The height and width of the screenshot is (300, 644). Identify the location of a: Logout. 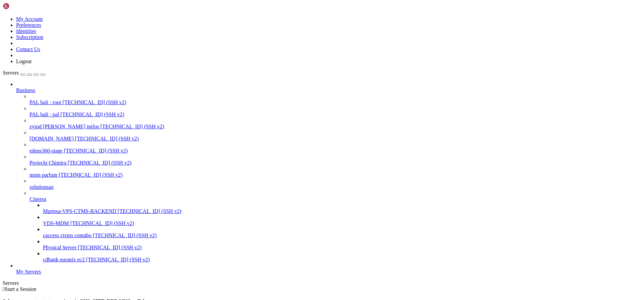
(24, 61).